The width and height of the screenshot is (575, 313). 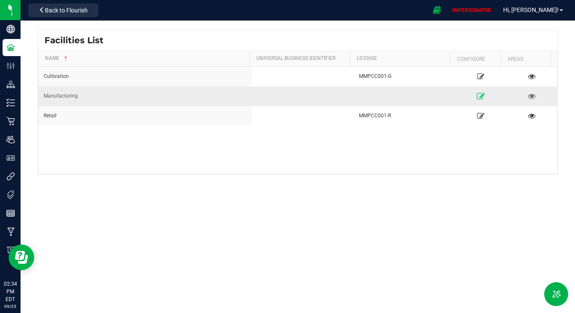 What do you see at coordinates (11, 29) in the screenshot?
I see `inline-svg: Company` at bounding box center [11, 29].